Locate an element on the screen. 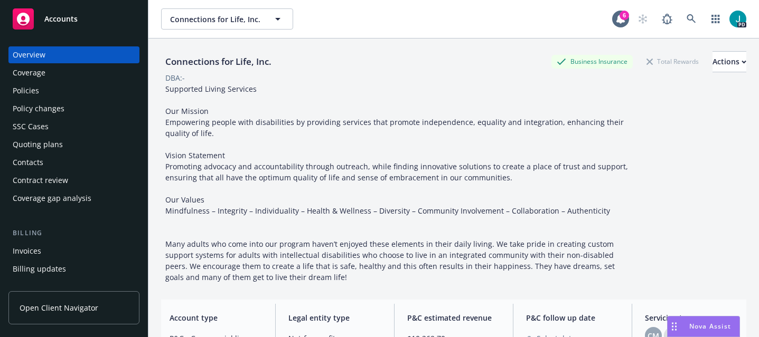 This screenshot has width=759, height=337. a: Invoices is located at coordinates (74, 251).